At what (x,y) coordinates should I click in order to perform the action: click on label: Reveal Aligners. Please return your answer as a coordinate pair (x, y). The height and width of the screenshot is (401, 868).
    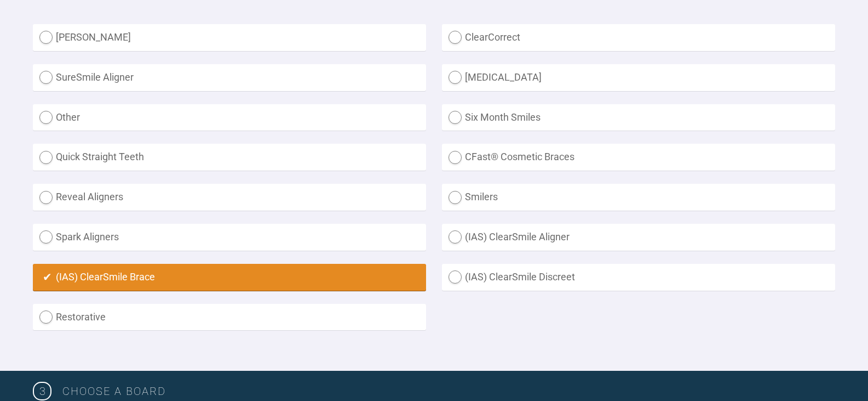
    Looking at the image, I should click on (229, 197).